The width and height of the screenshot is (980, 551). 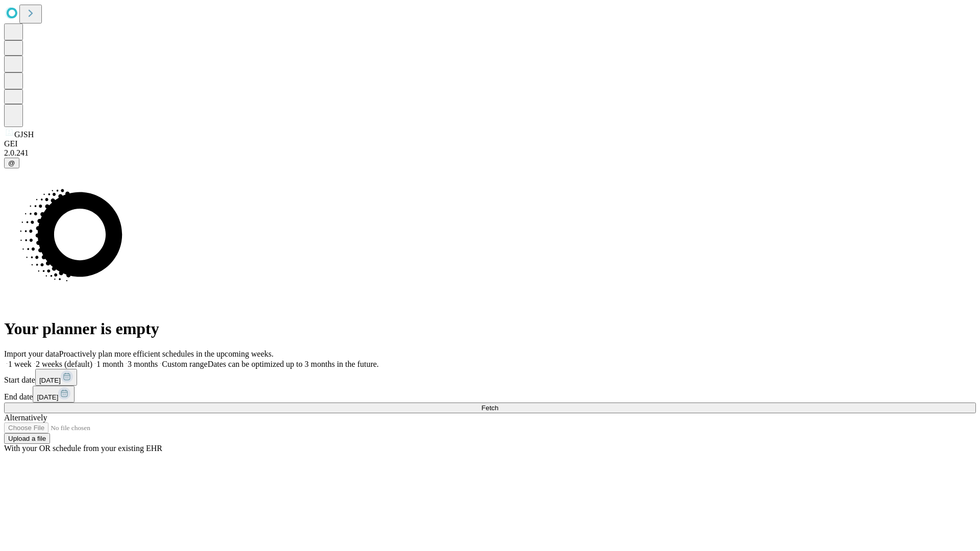 What do you see at coordinates (64, 364) in the screenshot?
I see `span: 2 weeks (default)` at bounding box center [64, 364].